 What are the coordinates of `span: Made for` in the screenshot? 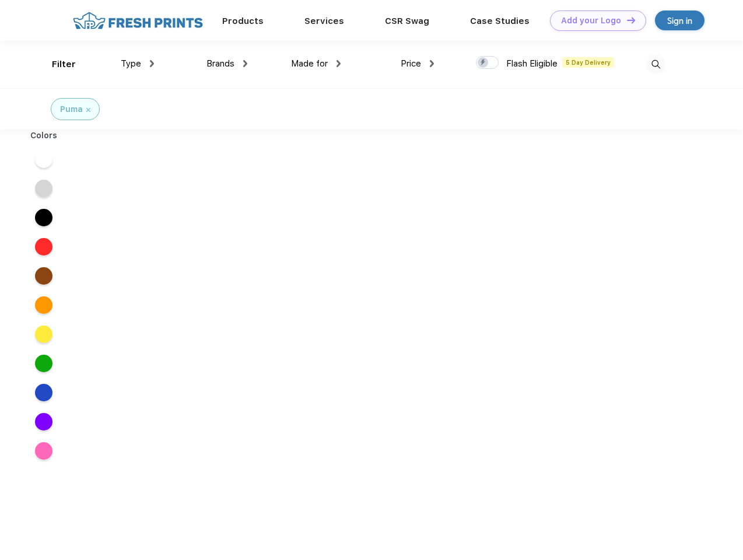 It's located at (309, 64).